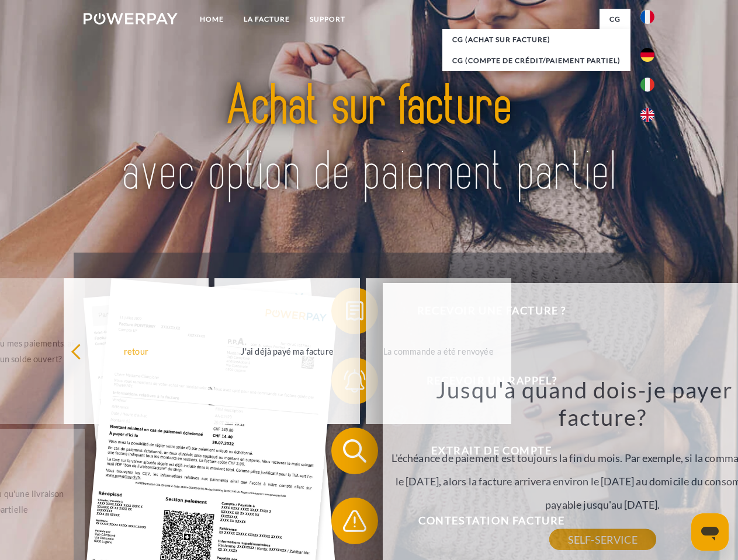 Image resolution: width=738 pixels, height=560 pixels. What do you see at coordinates (136, 350) in the screenshot?
I see `div: retour` at bounding box center [136, 350].